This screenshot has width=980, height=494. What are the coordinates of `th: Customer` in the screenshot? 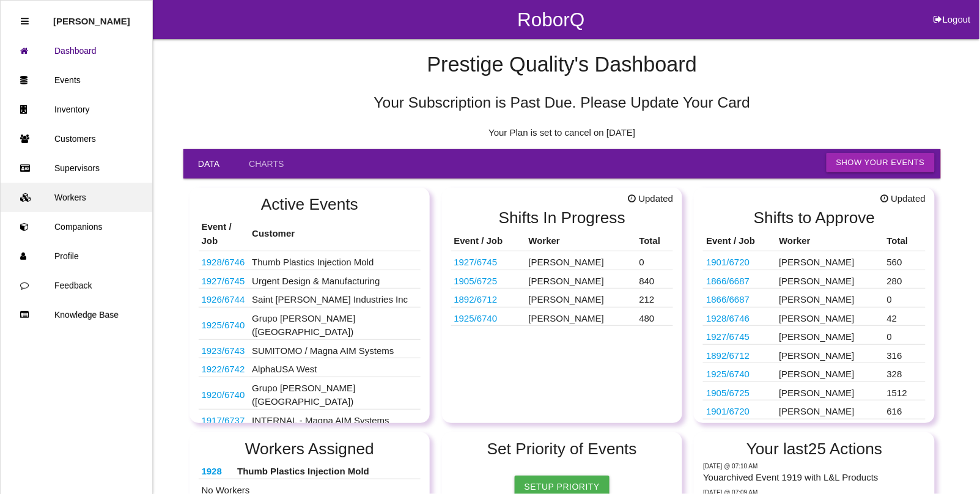 It's located at (335, 234).